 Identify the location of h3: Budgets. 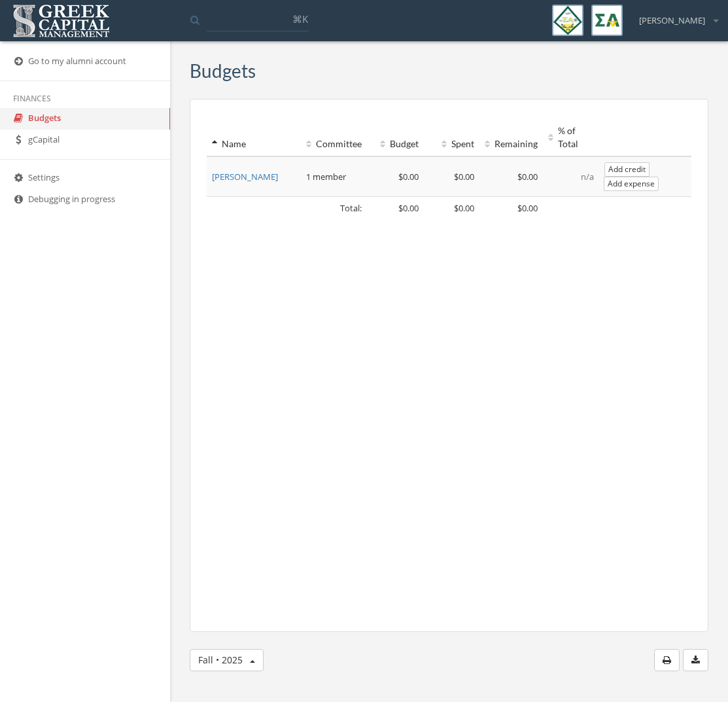
(222, 71).